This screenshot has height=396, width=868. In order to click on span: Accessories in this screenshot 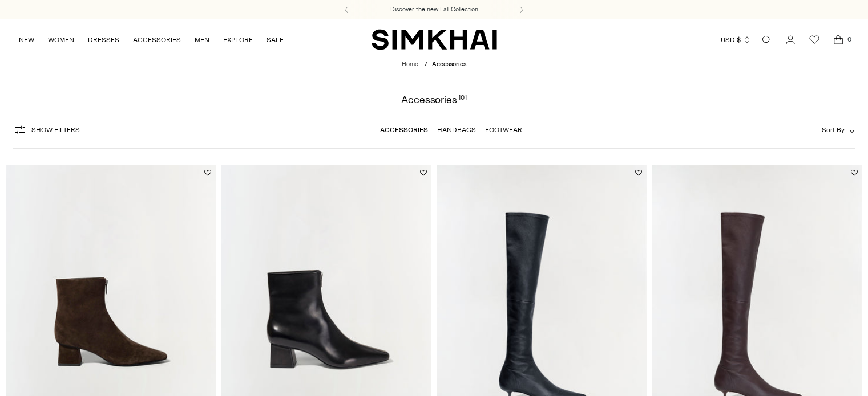, I will do `click(449, 64)`.